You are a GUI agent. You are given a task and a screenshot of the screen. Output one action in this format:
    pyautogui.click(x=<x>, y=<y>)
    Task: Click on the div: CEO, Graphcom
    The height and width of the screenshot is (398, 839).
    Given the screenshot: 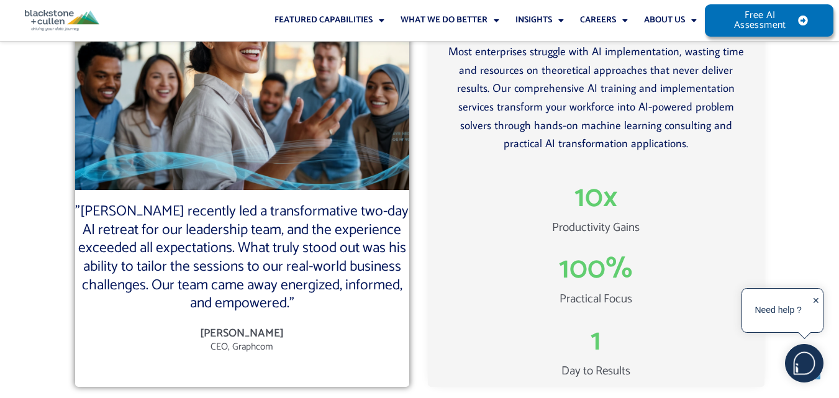 What is the action you would take?
    pyautogui.click(x=241, y=346)
    